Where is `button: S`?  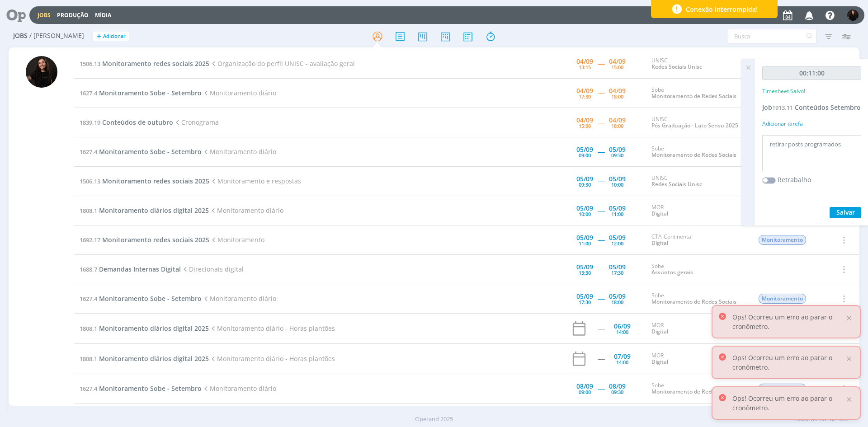 button: S is located at coordinates (852, 15).